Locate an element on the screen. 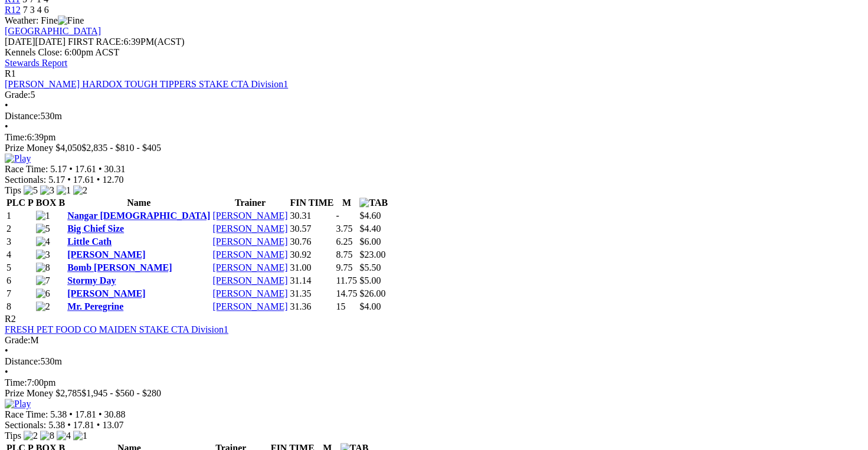 The height and width of the screenshot is (450, 868). span: 5.38 is located at coordinates (59, 414).